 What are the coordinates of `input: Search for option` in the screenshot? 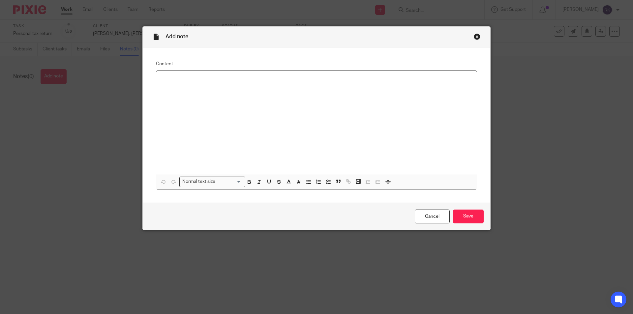 It's located at (230, 182).